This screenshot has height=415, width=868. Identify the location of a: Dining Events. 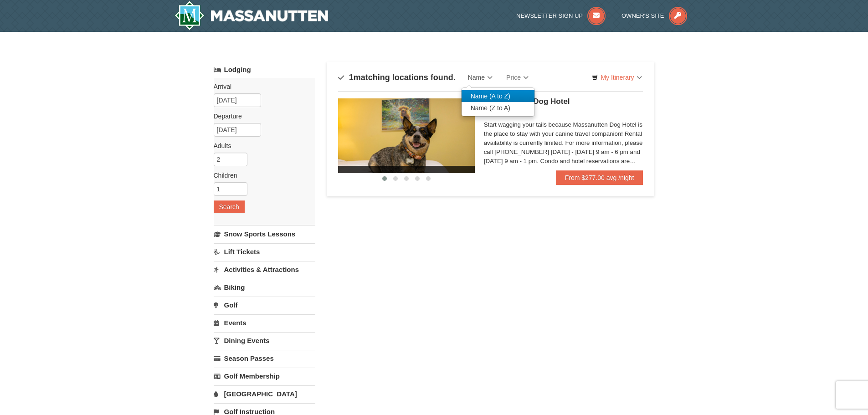
(265, 341).